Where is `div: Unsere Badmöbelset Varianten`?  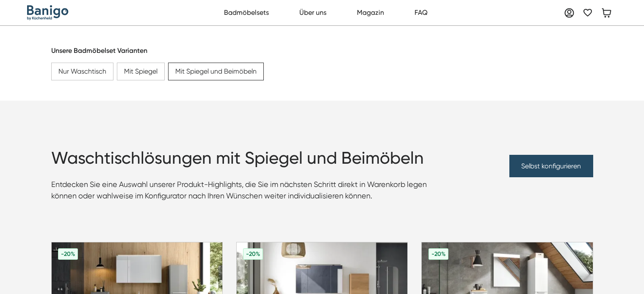 div: Unsere Badmöbelset Varianten is located at coordinates (322, 51).